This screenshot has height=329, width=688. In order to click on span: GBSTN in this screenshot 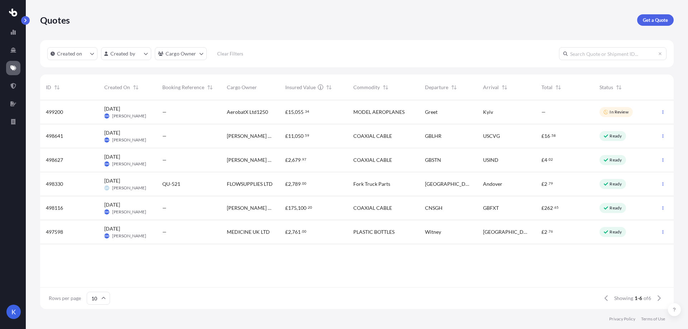, I will do `click(433, 160)`.